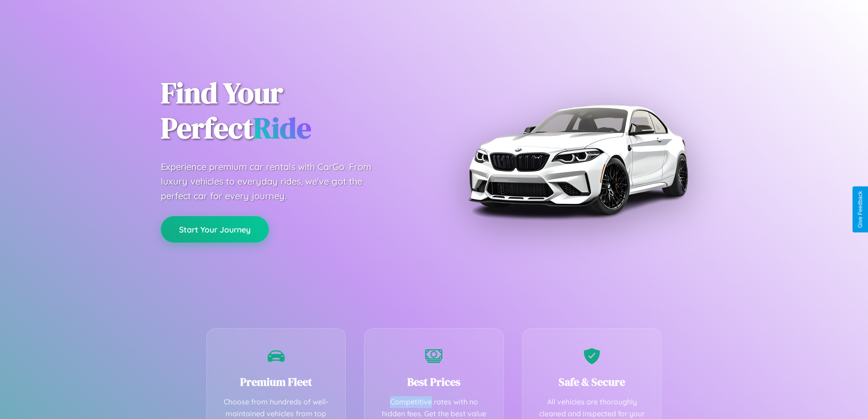 This screenshot has width=868, height=419. Describe the element at coordinates (276, 382) in the screenshot. I see `h3: Premium Fleet` at that location.